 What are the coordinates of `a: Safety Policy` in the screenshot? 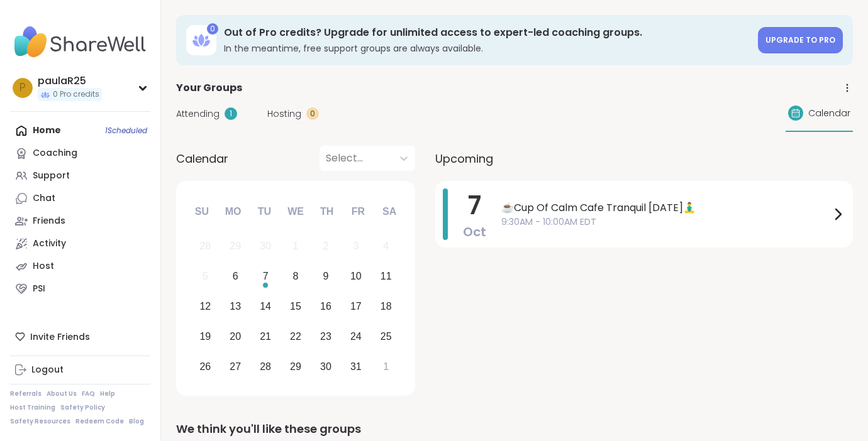 It's located at (82, 408).